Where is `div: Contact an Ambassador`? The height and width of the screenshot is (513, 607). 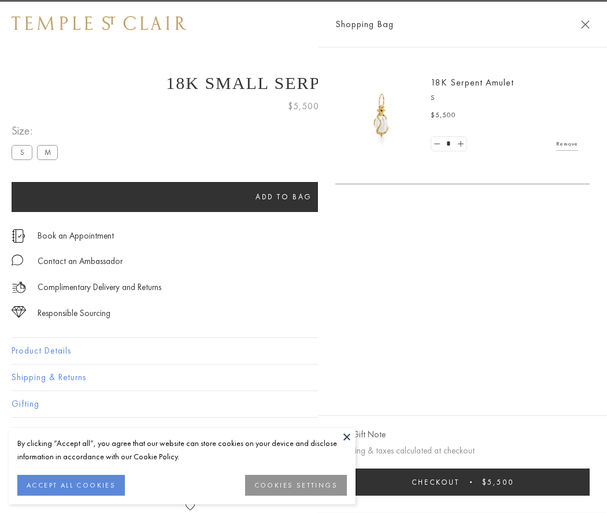
div: Contact an Ambassador is located at coordinates (80, 261).